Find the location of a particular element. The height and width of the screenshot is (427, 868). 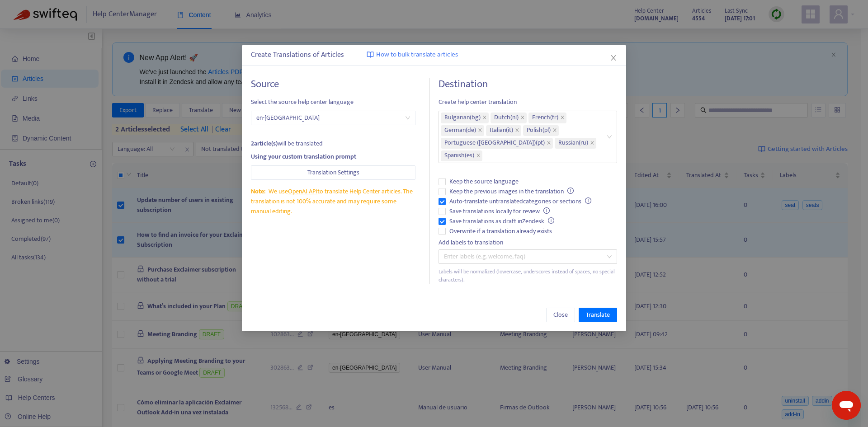

div: Create Translations of Articles is located at coordinates (434, 55).